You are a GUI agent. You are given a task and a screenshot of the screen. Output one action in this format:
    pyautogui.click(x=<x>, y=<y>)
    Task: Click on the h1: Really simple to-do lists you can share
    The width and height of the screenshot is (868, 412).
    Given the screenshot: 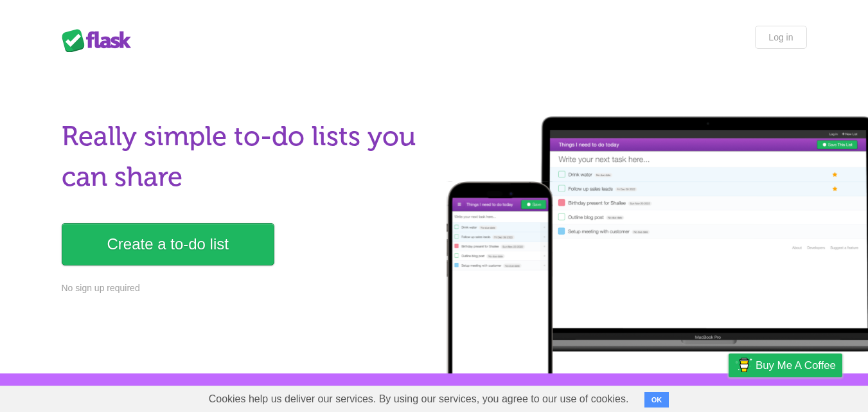 What is the action you would take?
    pyautogui.click(x=244, y=157)
    